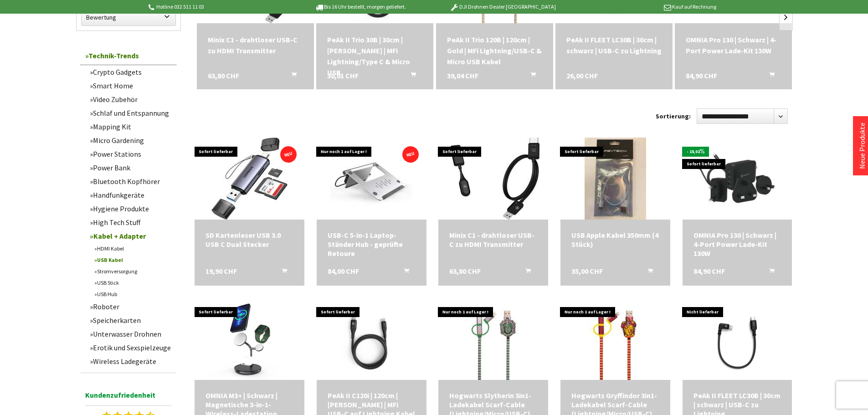  I want to click on img: USB-C 5-in-1 Laptop-Ständer Hub - geprüfte Retoure, so click(371, 179).